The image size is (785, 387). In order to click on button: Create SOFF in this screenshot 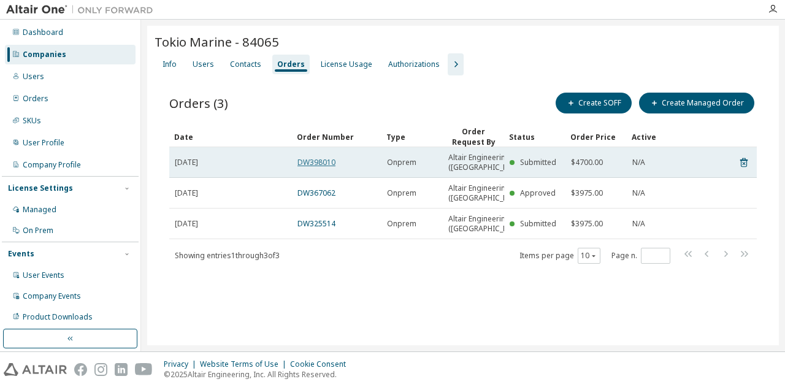, I will do `click(594, 103)`.